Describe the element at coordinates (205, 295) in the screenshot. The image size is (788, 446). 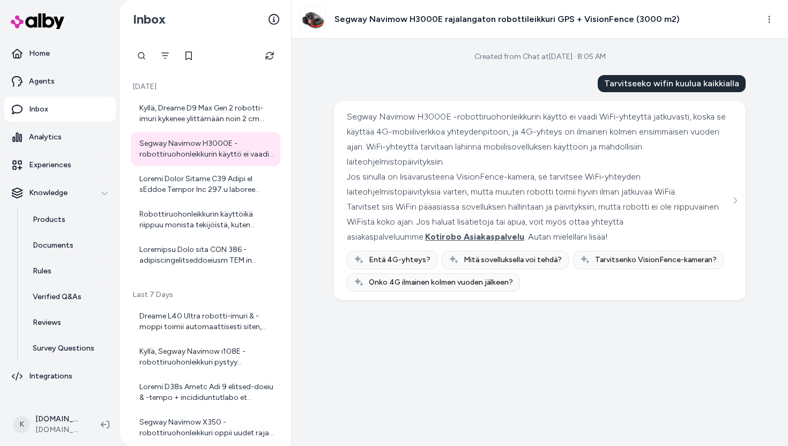
I see `p: Last 7 Days` at that location.